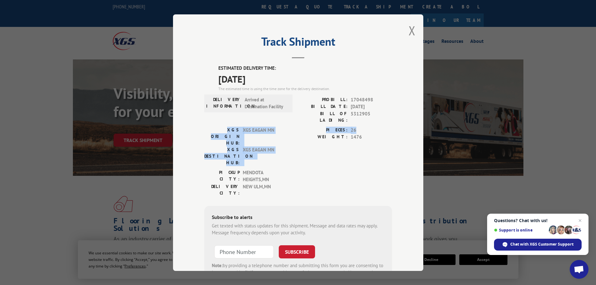 The height and width of the screenshot is (285, 596). What do you see at coordinates (371, 99) in the screenshot?
I see `span: 17048498` at bounding box center [371, 99].